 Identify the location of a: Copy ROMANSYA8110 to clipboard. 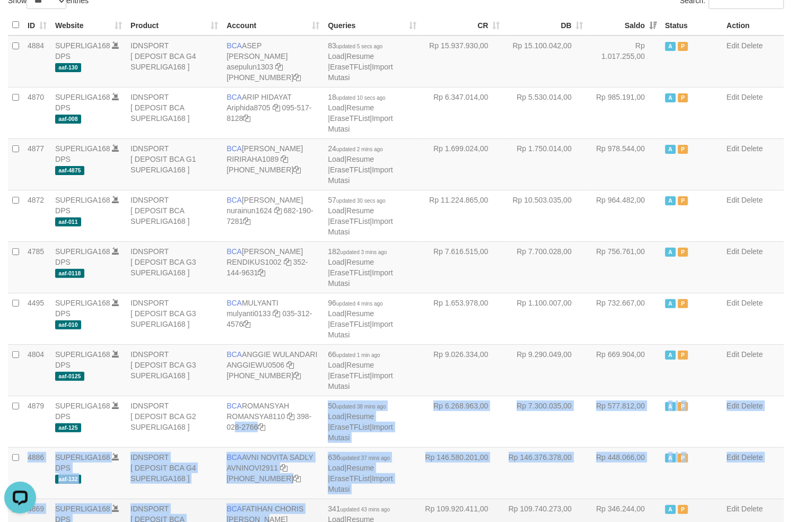
(291, 417).